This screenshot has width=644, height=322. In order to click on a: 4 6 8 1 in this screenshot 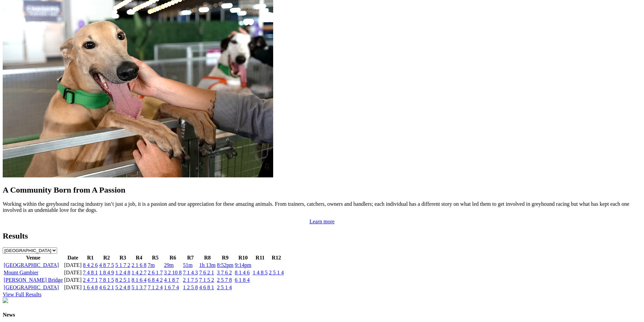, I will do `click(207, 287)`.